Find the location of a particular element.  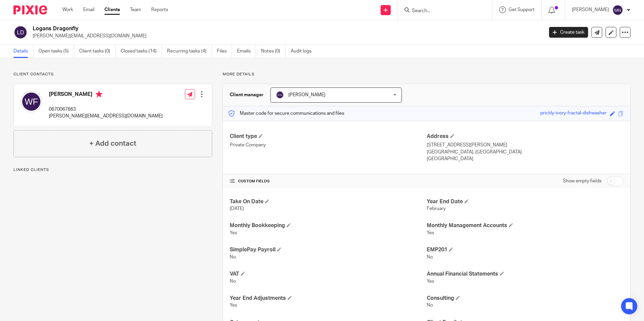

label: Show empty fields is located at coordinates (582, 181).